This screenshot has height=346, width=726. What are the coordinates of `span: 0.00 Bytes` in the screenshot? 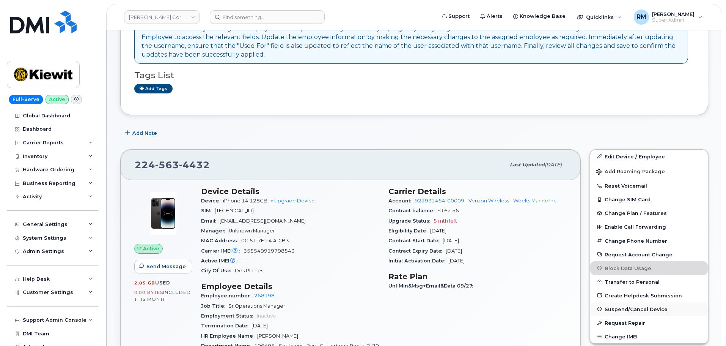 It's located at (149, 292).